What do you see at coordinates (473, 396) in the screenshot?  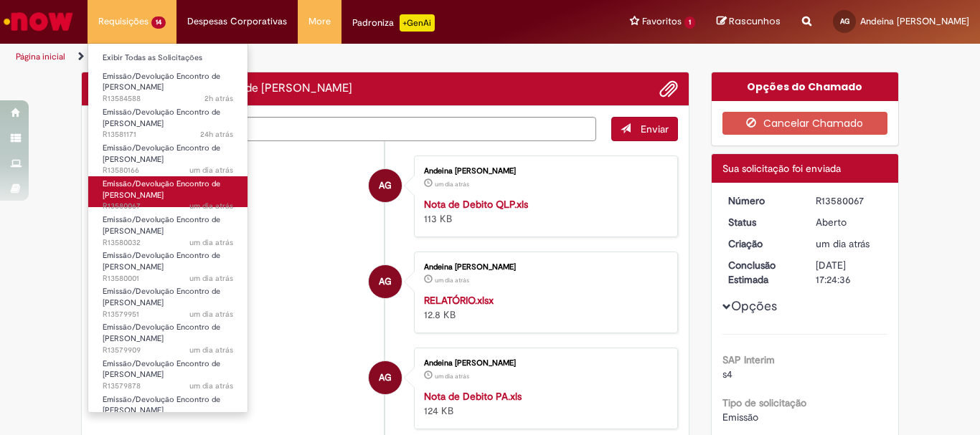 I see `a: Nota de Debito PA.xls` at bounding box center [473, 396].